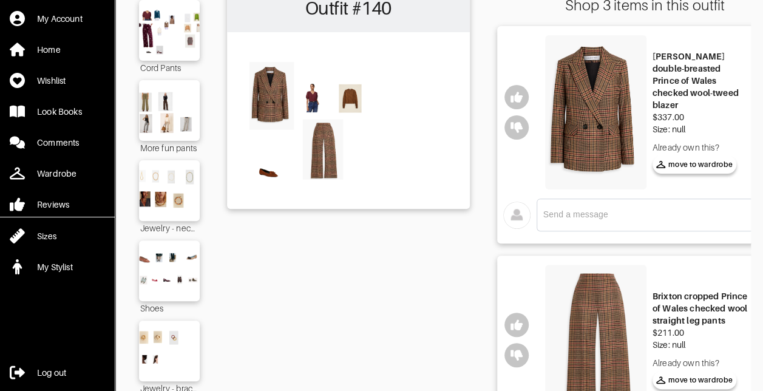 The image size is (763, 391). I want to click on img: Outfit Cord Pants, so click(169, 30).